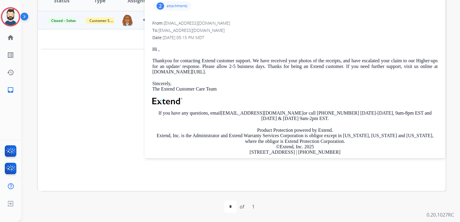 The width and height of the screenshot is (460, 222). Describe the element at coordinates (440, 215) in the screenshot. I see `p: 0.20.1027RC` at that location.